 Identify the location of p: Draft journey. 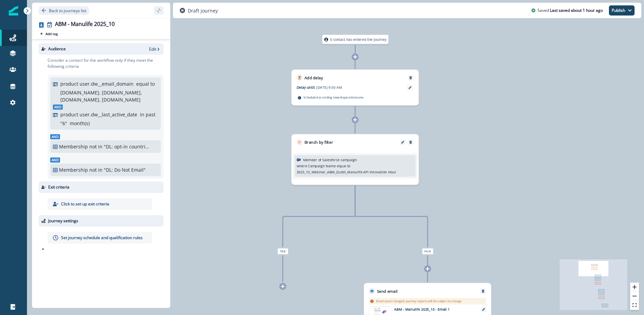
(202, 10).